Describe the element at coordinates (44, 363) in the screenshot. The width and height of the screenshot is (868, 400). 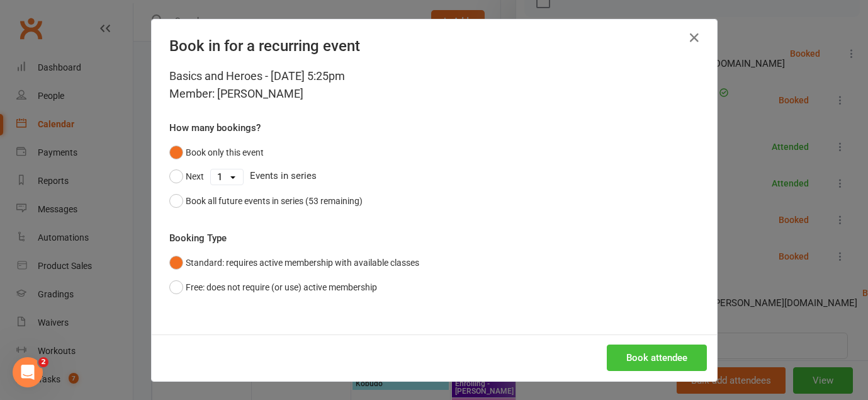
I see `span: 2` at that location.